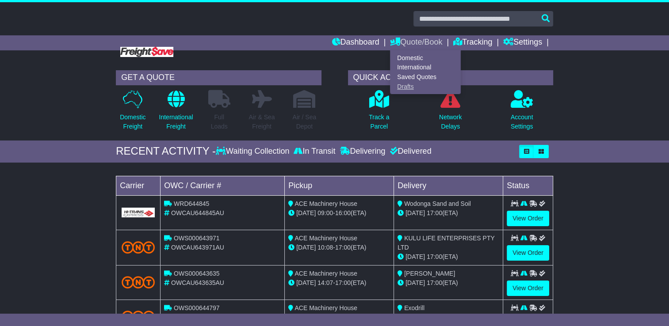  I want to click on span: OWS000643635, so click(197, 274).